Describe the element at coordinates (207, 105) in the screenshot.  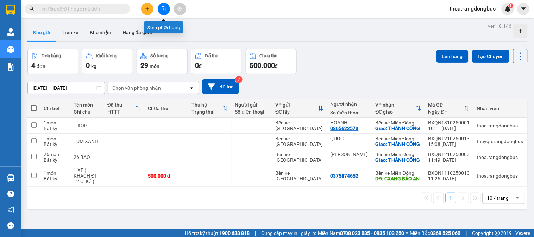
I see `div: Thu hộ` at that location.